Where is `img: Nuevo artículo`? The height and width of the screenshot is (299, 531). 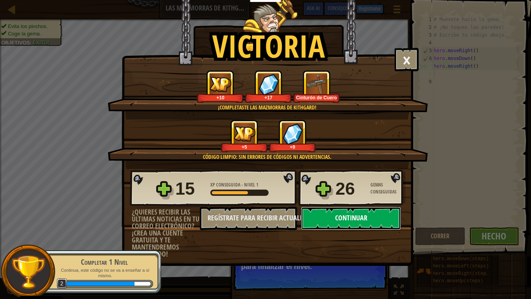 img: Nuevo artículo is located at coordinates (316, 84).